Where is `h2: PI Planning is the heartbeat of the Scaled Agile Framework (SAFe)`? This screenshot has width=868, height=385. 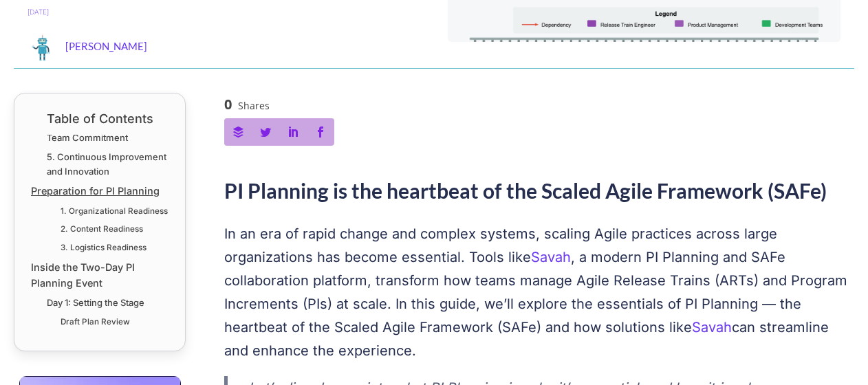
h2: PI Planning is the heartbeat of the Scaled Agile Framework (SAFe) is located at coordinates (539, 190).